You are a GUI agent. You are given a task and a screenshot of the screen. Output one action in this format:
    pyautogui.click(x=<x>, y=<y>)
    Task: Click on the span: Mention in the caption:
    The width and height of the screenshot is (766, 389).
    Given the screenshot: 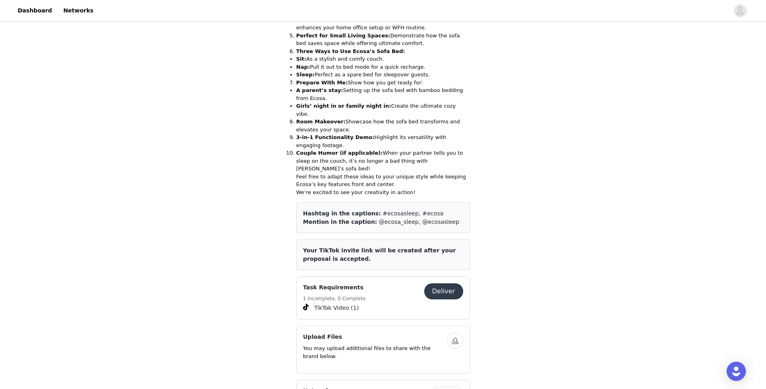 What is the action you would take?
    pyautogui.click(x=340, y=222)
    